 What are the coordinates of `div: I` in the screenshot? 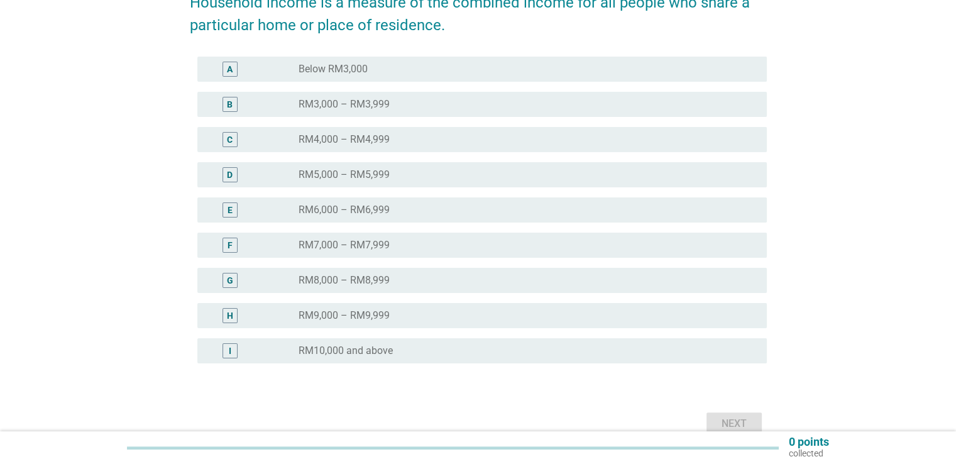 It's located at (230, 351).